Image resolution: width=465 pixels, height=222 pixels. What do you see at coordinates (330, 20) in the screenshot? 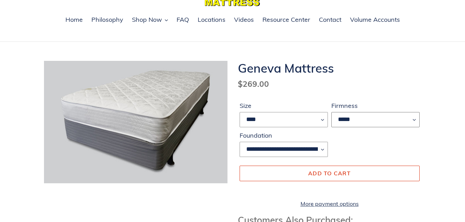
I see `a: Contact` at bounding box center [330, 20].